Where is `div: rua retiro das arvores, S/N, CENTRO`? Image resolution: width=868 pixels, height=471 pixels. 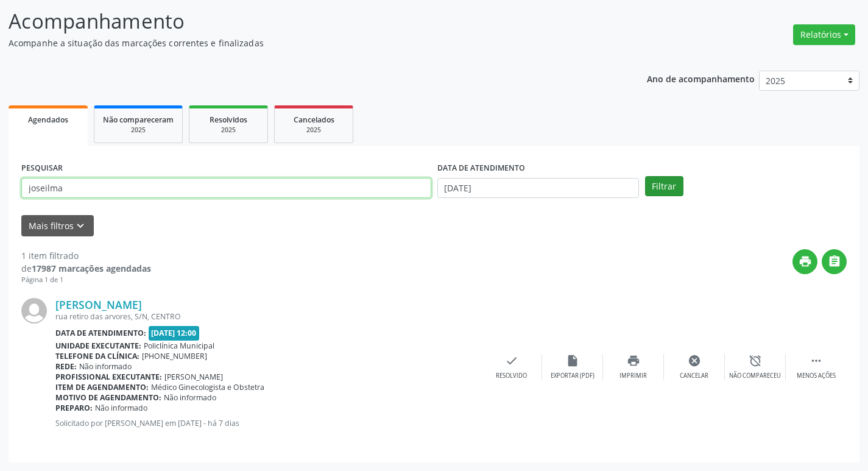
div: rua retiro das arvores, S/N, CENTRO is located at coordinates (268, 316).